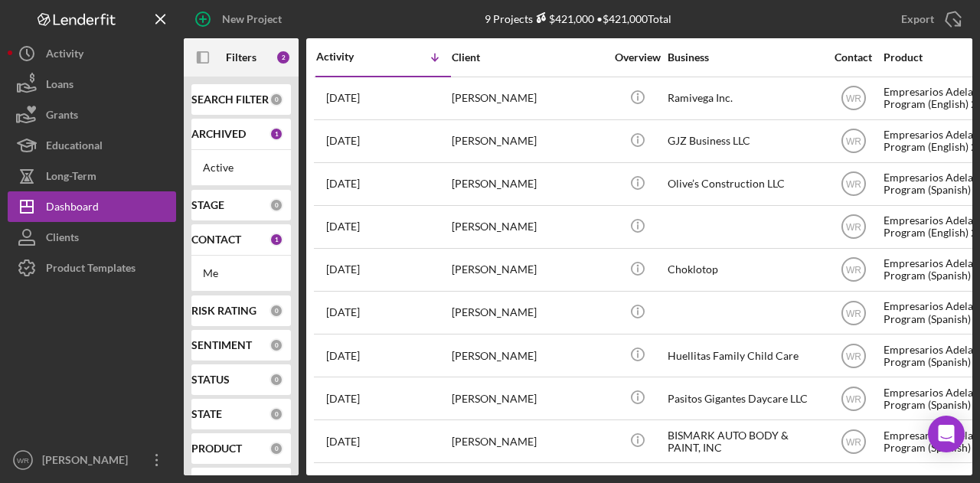 The width and height of the screenshot is (980, 483). Describe the element at coordinates (59, 86) in the screenshot. I see `div: Loans` at that location.